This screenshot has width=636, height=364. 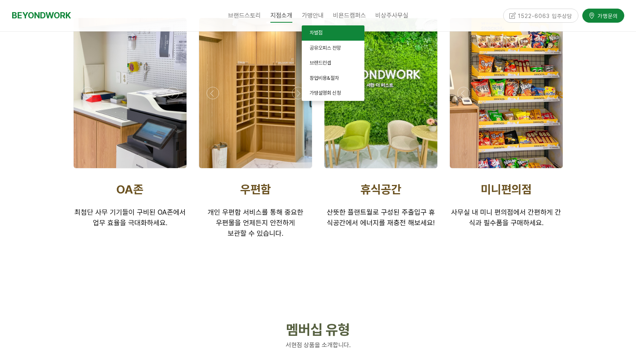 What do you see at coordinates (255, 234) in the screenshot?
I see `span: 보관할 수 있습니다.` at bounding box center [255, 234].